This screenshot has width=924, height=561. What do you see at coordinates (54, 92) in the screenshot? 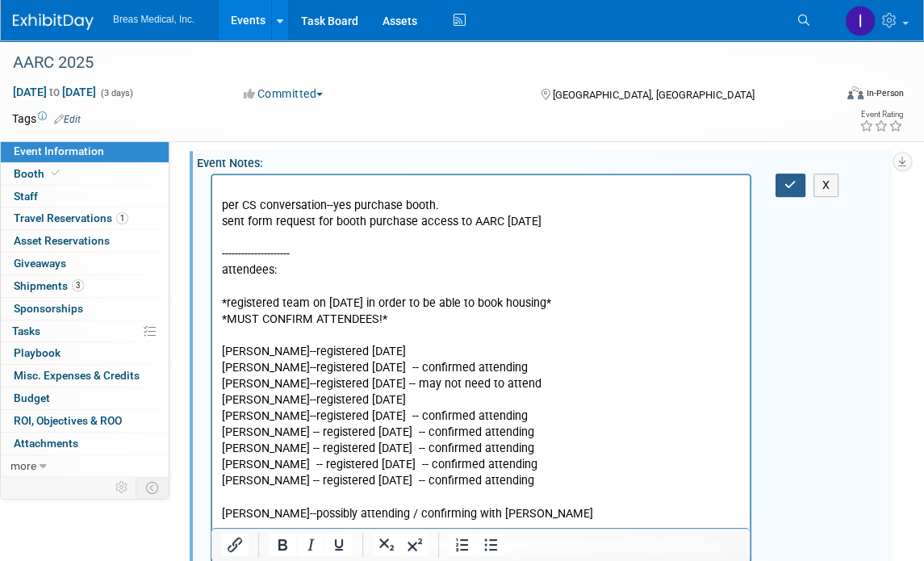
I see `span: to` at bounding box center [54, 92].